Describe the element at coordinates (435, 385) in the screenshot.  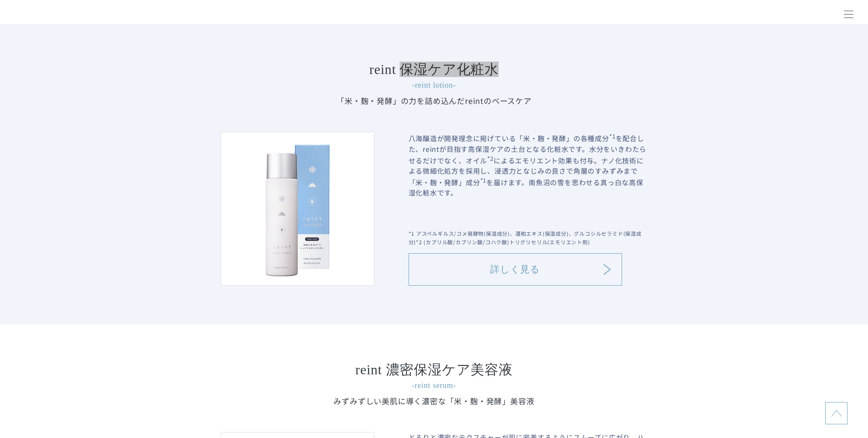
I see `span: -reint serum-` at that location.